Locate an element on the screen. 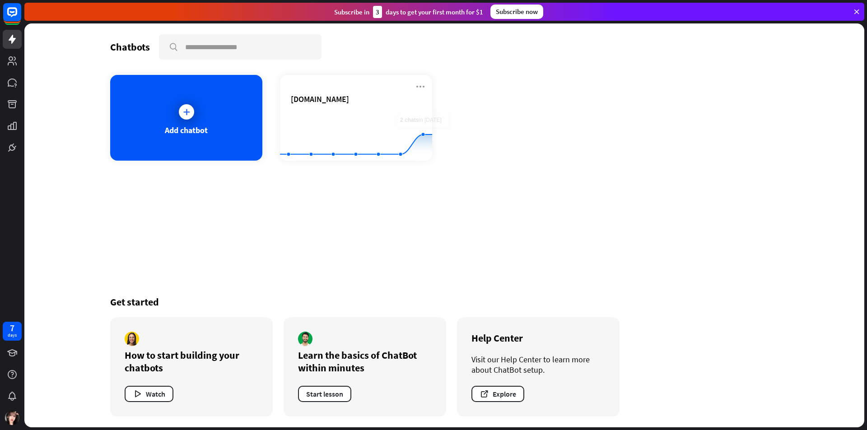 The width and height of the screenshot is (867, 430). div: Learn the basics of ChatBot within minutes is located at coordinates (365, 362).